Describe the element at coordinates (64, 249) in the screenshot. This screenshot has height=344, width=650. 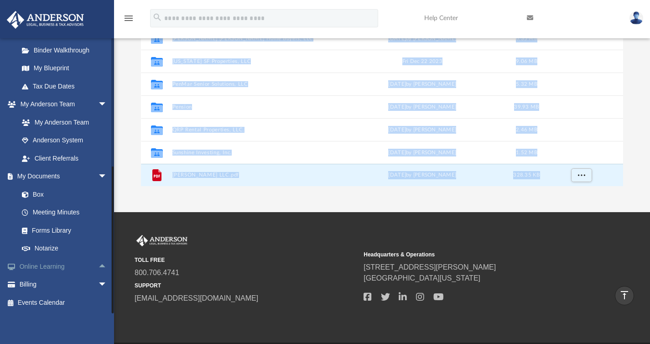
I see `a: Notarize` at that location.